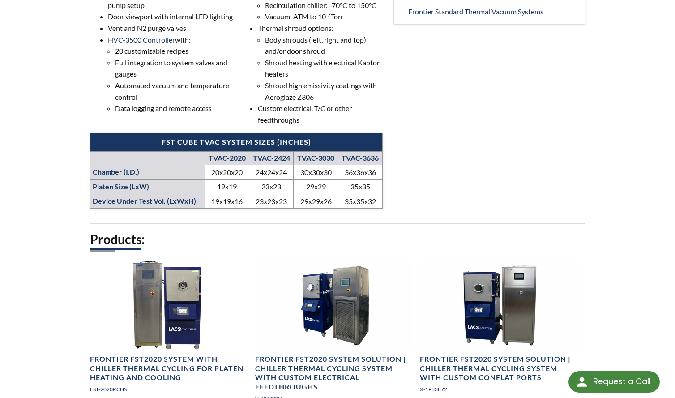  I want to click on td: 35x35, so click(360, 187).